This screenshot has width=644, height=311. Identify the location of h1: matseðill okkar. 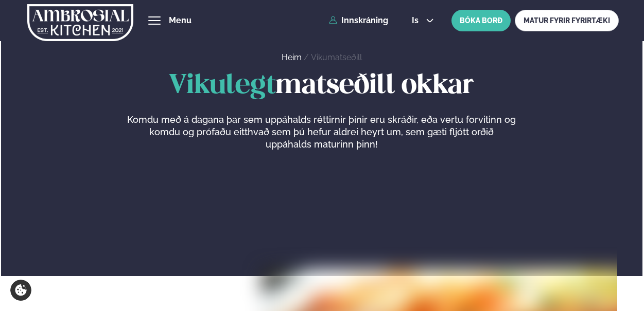
(322, 87).